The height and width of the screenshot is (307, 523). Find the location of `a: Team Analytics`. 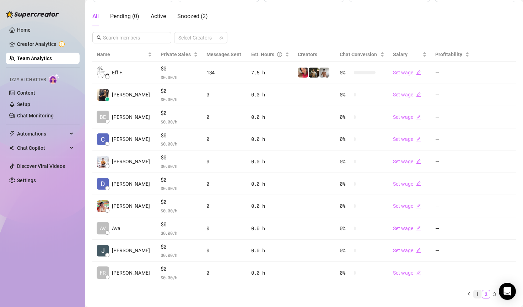

a: Team Analytics is located at coordinates (34, 58).